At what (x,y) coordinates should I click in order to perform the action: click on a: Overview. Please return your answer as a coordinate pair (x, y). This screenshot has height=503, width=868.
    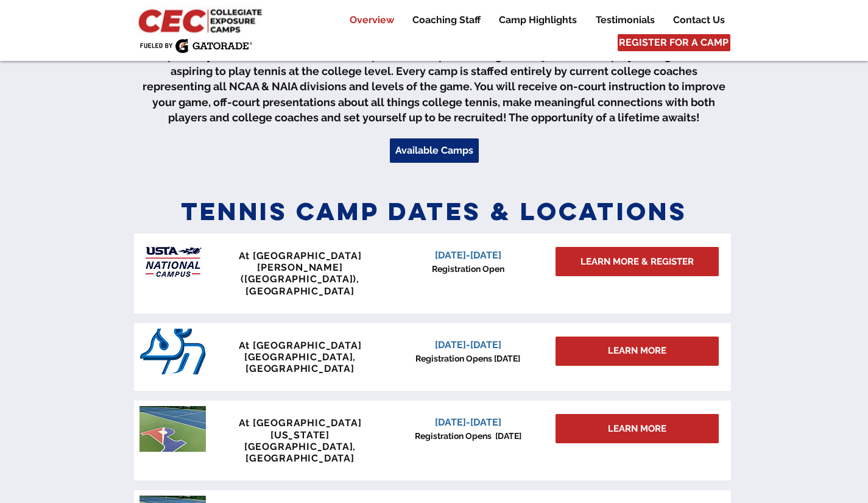
    Looking at the image, I should click on (371, 21).